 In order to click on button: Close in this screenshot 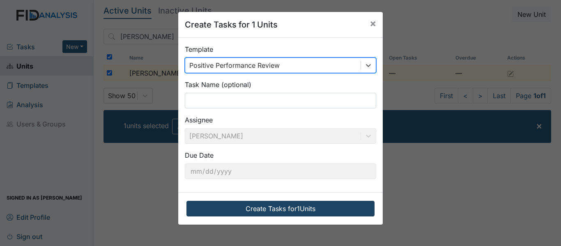, I will do `click(373, 23)`.